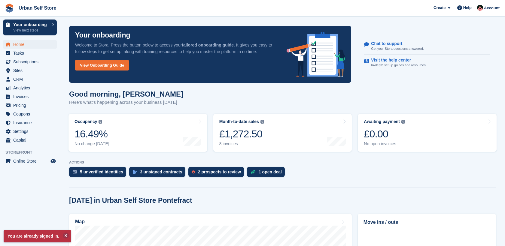 This screenshot has height=246, width=505. I want to click on a: Your onboarding View next steps, so click(30, 27).